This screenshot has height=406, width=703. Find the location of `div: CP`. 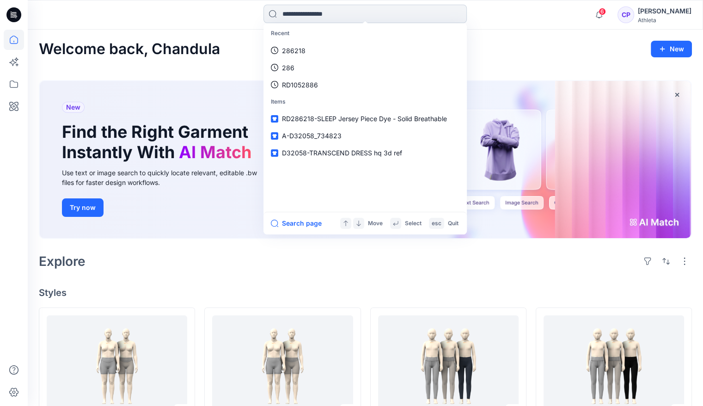

div: CP is located at coordinates (626, 15).